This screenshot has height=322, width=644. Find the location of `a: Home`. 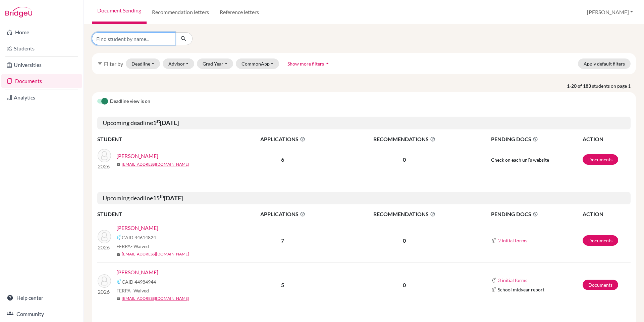

a: Home is located at coordinates (42, 32).